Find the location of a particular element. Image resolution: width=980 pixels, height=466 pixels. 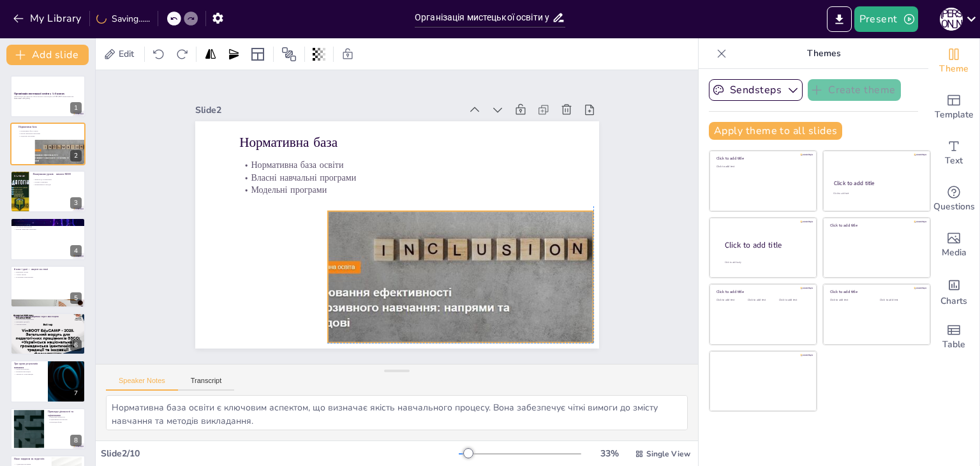

p: Позитивна перспектива is located at coordinates (48, 277).